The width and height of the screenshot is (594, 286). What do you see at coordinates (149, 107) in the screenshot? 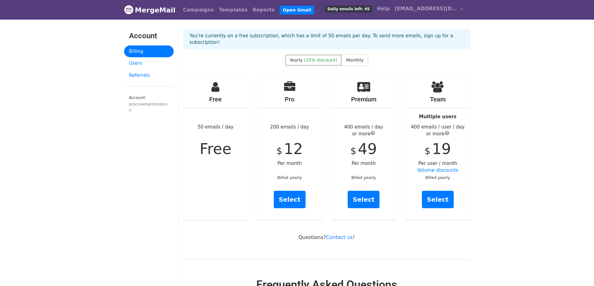
I see `div: procurementcostcon` at bounding box center [149, 107].